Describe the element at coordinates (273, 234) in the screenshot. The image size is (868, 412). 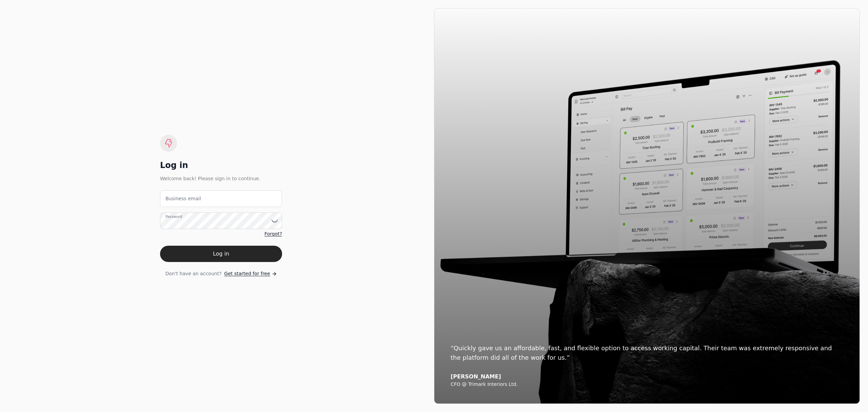
I see `a: Forgot?` at that location.